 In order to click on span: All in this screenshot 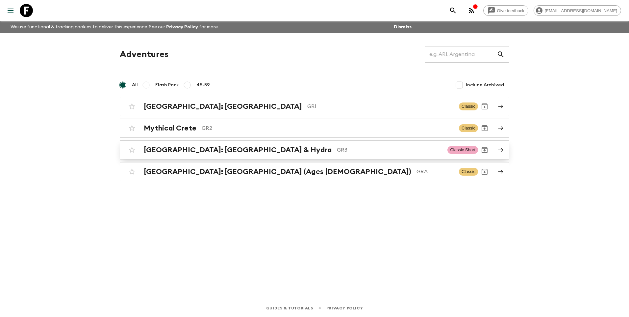, I will do `click(135, 85)`.